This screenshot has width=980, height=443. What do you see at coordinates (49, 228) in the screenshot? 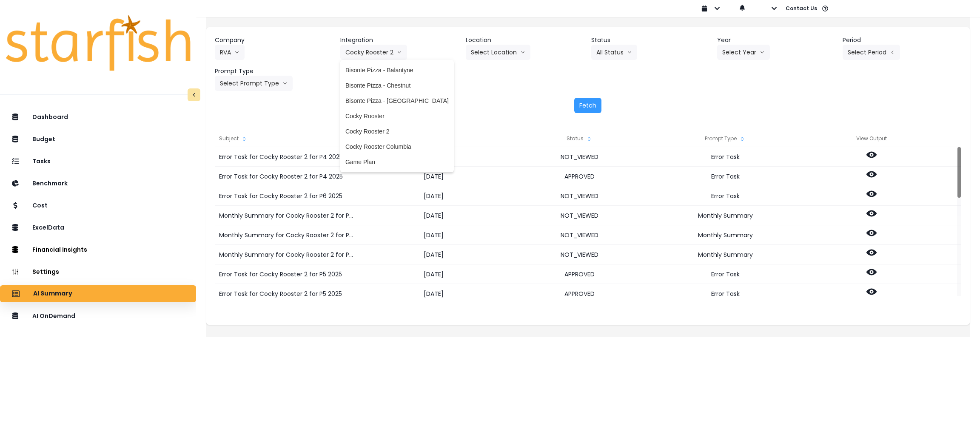
I see `p: ExcelData` at bounding box center [49, 228].